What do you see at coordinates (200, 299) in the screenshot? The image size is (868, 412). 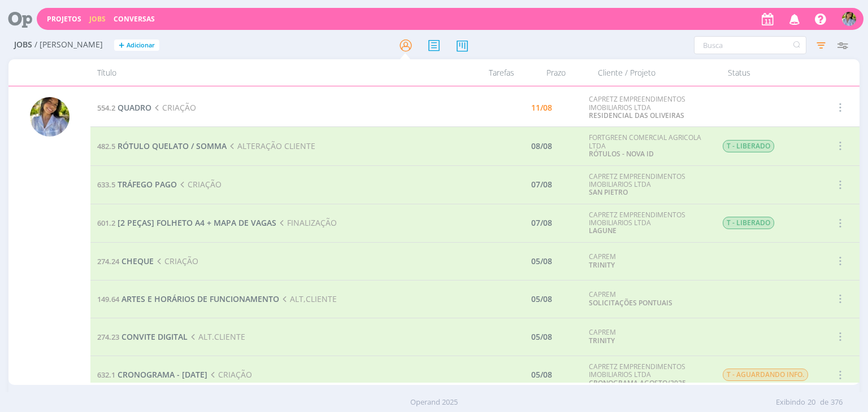 I see `span: ARTES E HORÁRIOS DE FUNCIONAMENTO` at bounding box center [200, 299].